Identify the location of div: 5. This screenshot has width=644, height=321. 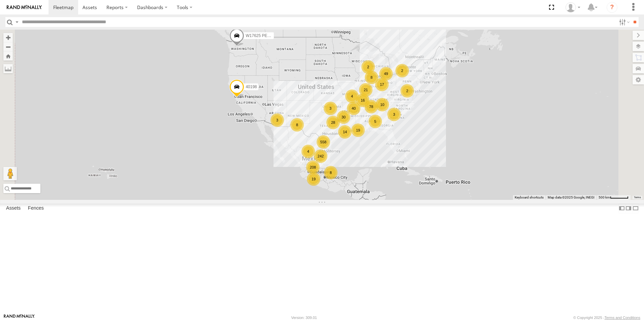
(375, 121).